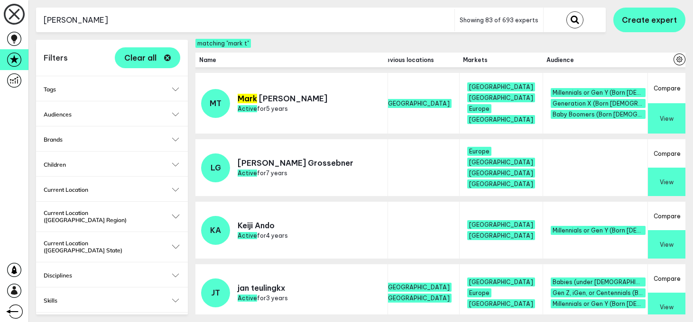 The width and height of the screenshot is (693, 322). Describe the element at coordinates (112, 301) in the screenshot. I see `h2: Skills` at that location.